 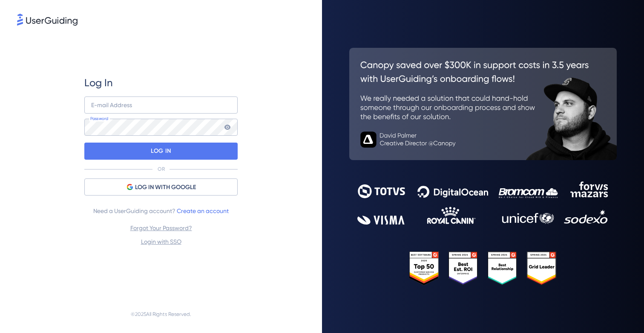 I want to click on img: 26c0aa7c25a843aed4baddd2b5e0fa68.svg, so click(x=484, y=104).